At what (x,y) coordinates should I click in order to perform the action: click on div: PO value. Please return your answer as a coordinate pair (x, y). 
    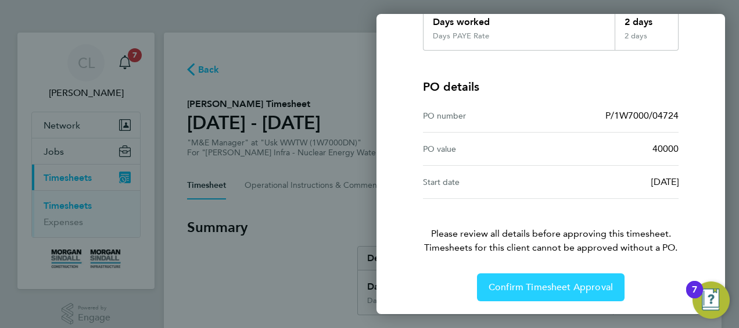
    Looking at the image, I should click on (487, 149).